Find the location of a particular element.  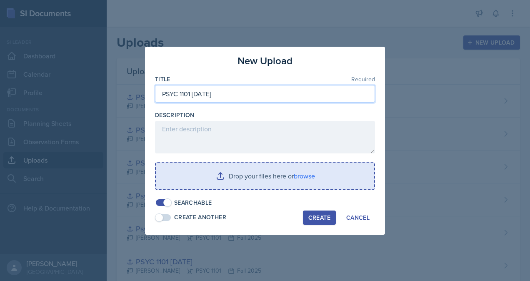

label: Title is located at coordinates (162, 79).